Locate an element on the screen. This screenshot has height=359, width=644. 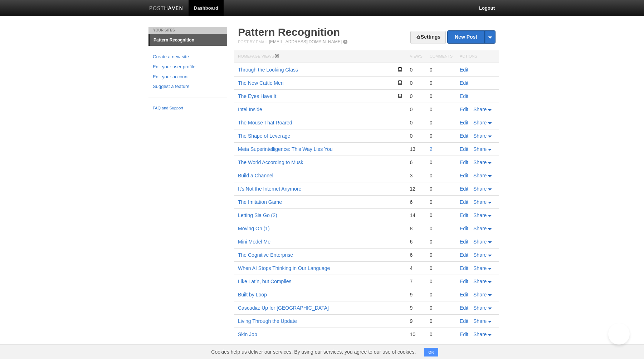
th: Views is located at coordinates (416, 56).